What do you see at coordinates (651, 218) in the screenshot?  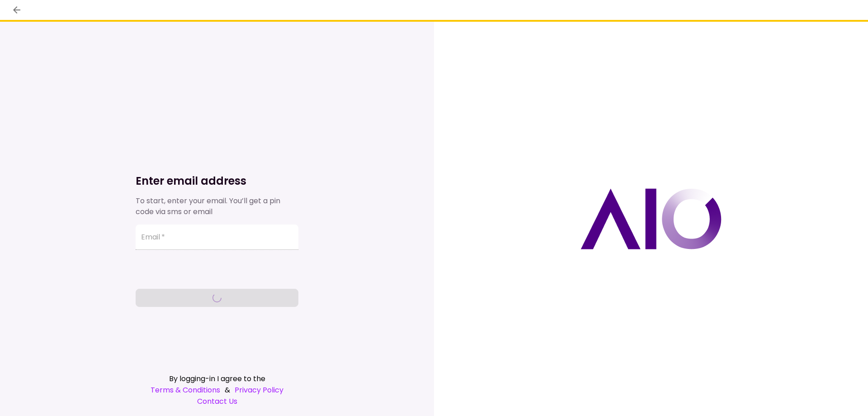 I see `img: AIO logo` at bounding box center [651, 218].